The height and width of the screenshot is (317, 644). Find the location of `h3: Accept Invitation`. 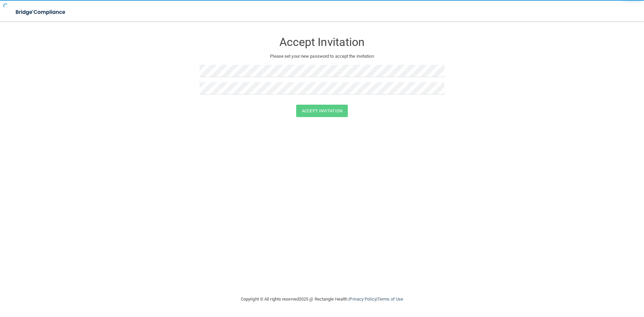

h3: Accept Invitation is located at coordinates (322, 42).